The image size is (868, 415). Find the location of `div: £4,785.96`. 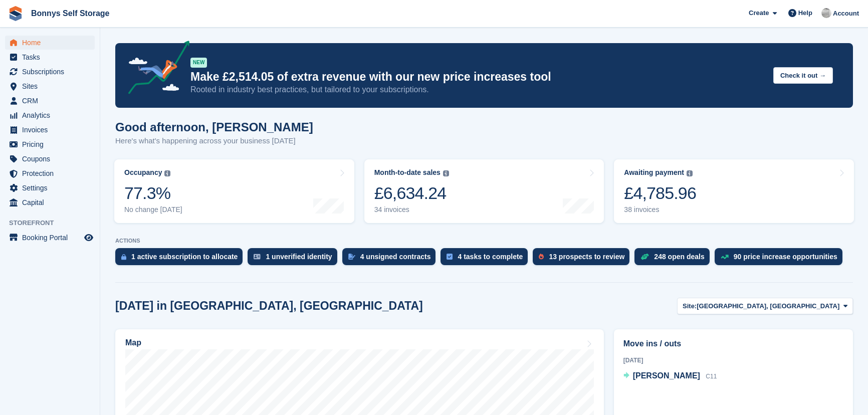

div: £4,785.96 is located at coordinates (660, 193).